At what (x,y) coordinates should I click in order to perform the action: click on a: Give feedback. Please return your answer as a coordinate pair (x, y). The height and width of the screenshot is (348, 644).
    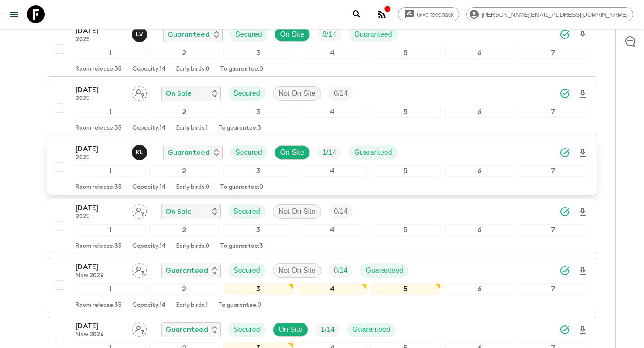
    Looking at the image, I should click on (428, 14).